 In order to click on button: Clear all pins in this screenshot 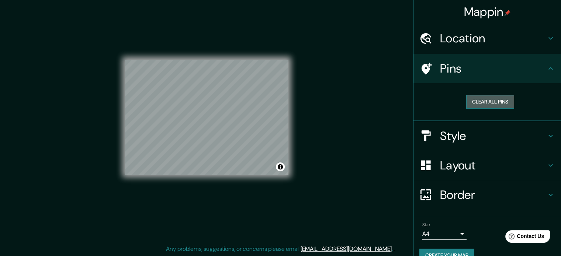, I will do `click(490, 102)`.